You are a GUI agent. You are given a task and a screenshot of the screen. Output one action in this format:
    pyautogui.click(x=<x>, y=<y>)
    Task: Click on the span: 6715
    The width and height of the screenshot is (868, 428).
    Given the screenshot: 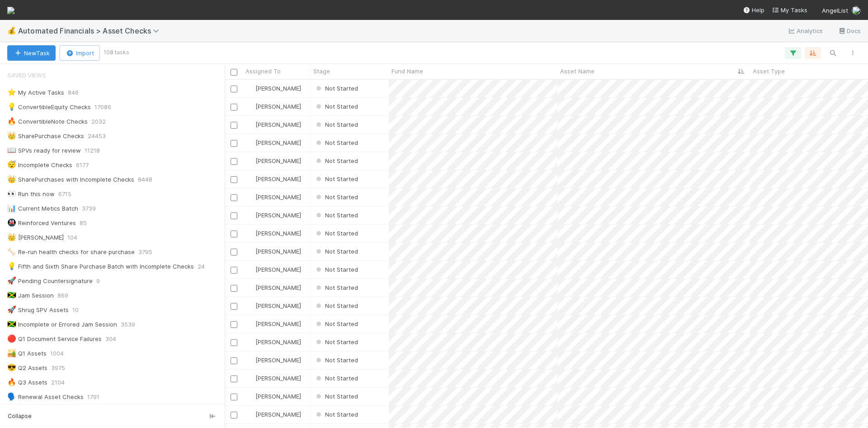 What is the action you would take?
    pyautogui.click(x=65, y=194)
    